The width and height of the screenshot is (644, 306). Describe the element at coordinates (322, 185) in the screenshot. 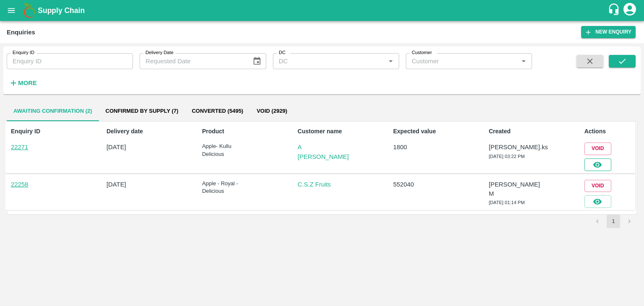

I see `p: C.S.Z Fruits` at that location.